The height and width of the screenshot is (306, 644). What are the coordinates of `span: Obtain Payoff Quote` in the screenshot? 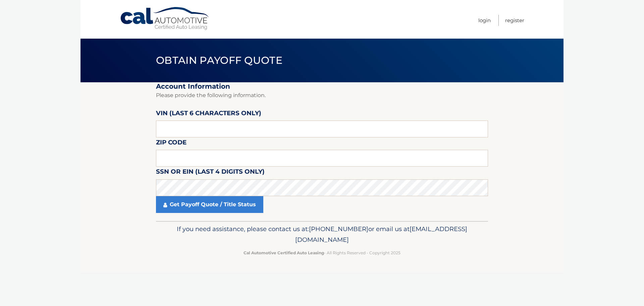 It's located at (219, 60).